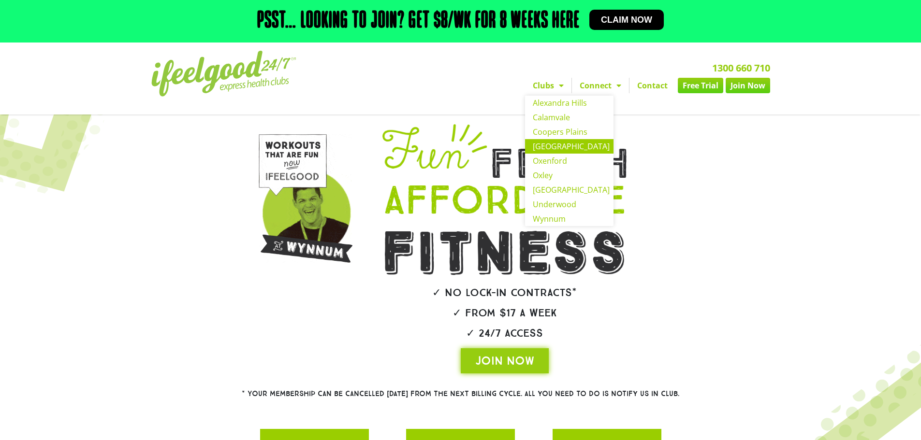 The height and width of the screenshot is (440, 921). What do you see at coordinates (569, 117) in the screenshot?
I see `a: Calamvale` at bounding box center [569, 117].